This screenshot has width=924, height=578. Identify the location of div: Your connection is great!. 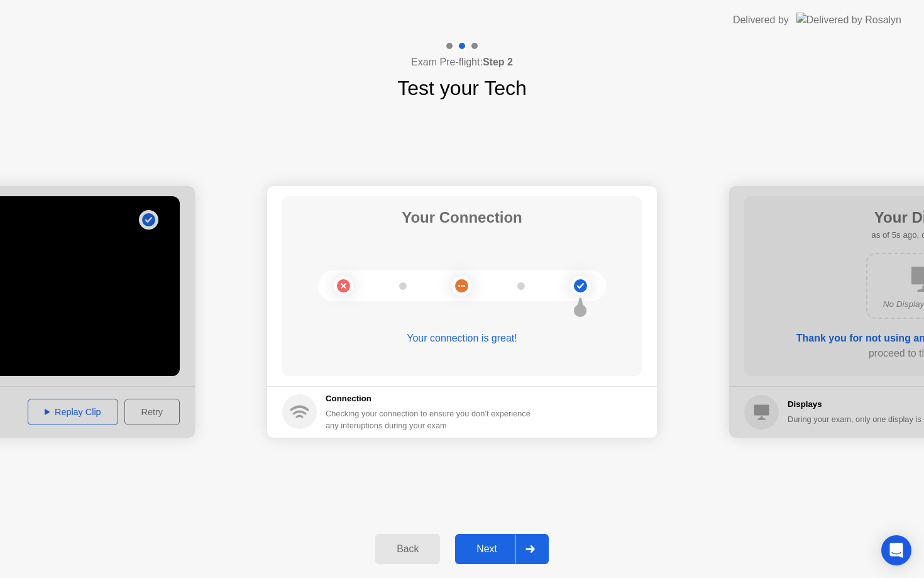
(462, 338).